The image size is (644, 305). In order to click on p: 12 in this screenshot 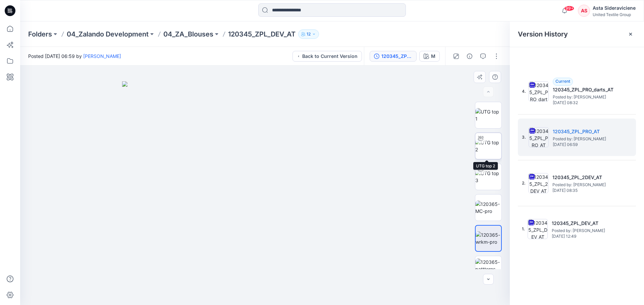, I will do `click(309, 34)`.